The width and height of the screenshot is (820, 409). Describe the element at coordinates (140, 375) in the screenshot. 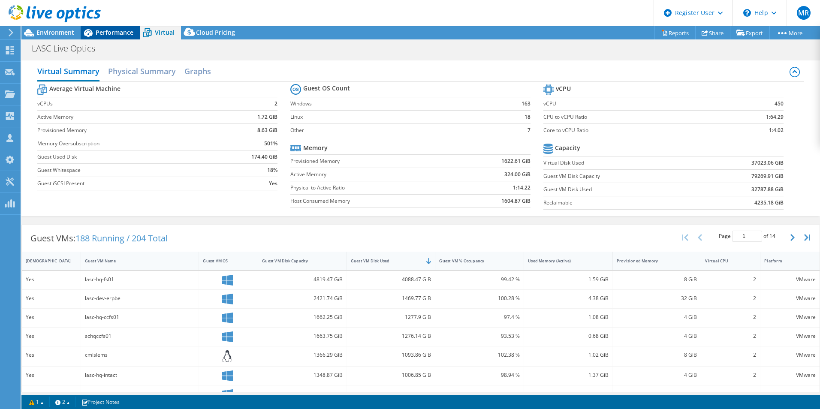

I see `div: lasc-hq-intact` at that location.